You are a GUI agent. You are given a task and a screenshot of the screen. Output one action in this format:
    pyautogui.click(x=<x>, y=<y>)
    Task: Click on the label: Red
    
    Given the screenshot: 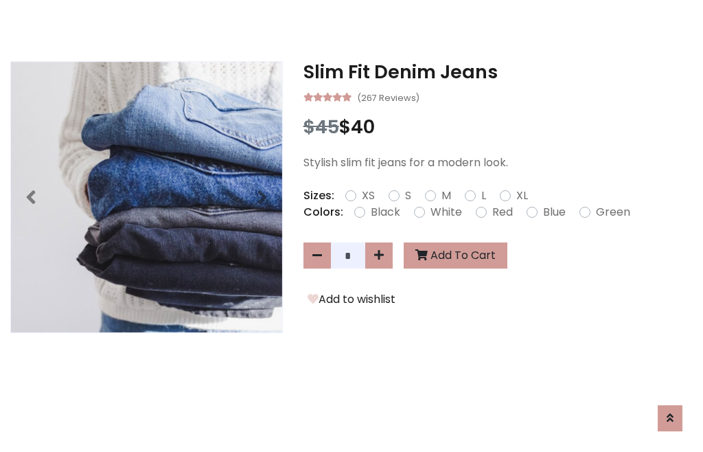 What is the action you would take?
    pyautogui.click(x=503, y=212)
    